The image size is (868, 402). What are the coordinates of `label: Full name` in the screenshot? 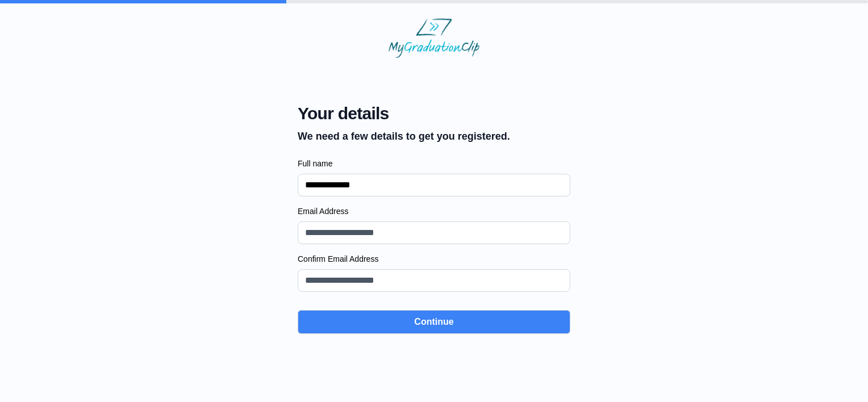 It's located at (434, 164).